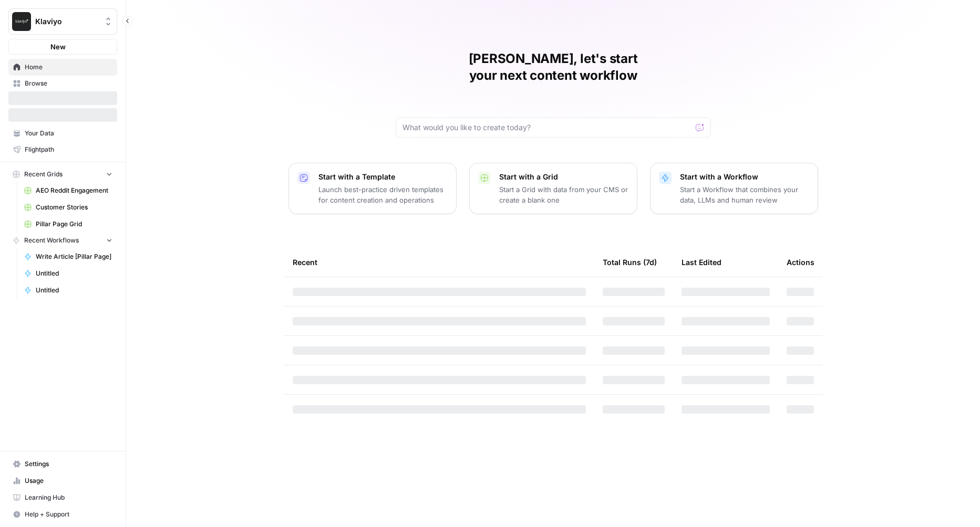 The width and height of the screenshot is (980, 527). Describe the element at coordinates (383, 195) in the screenshot. I see `p: Launch best-practice driven templates for content creation and operations` at that location.